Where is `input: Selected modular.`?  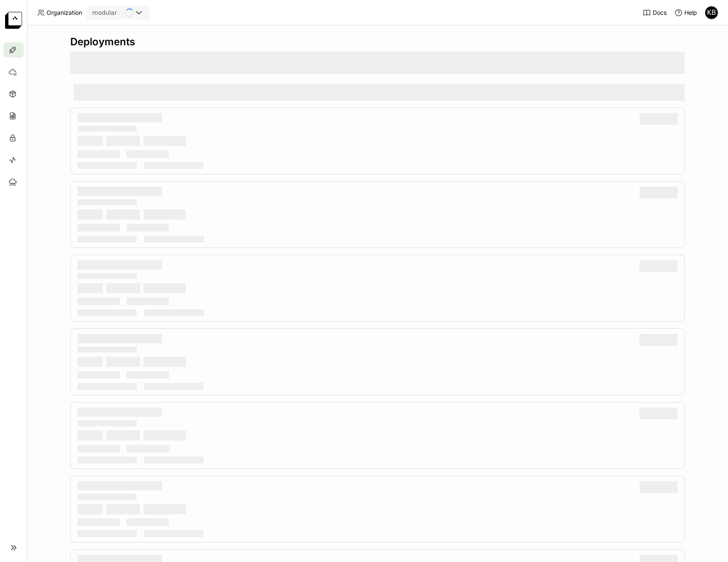
input: Selected modular. is located at coordinates (118, 14).